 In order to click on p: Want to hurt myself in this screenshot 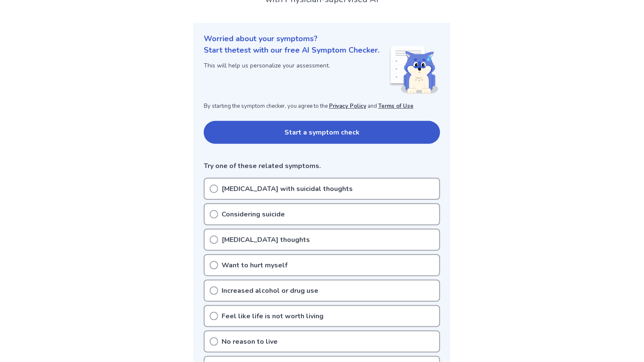, I will do `click(254, 266)`.